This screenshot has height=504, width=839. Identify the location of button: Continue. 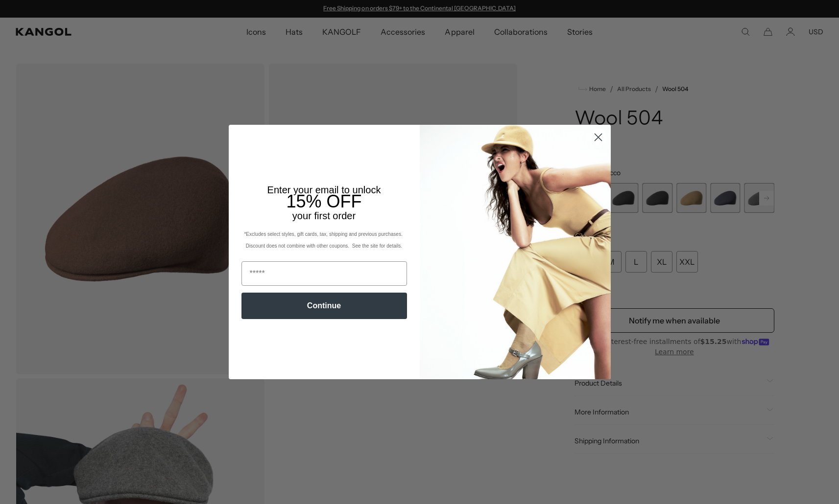
(324, 306).